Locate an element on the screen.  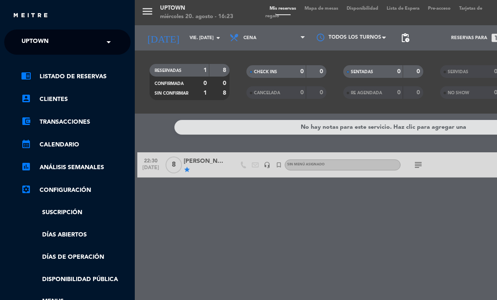
a: Suscripción is located at coordinates (76, 213).